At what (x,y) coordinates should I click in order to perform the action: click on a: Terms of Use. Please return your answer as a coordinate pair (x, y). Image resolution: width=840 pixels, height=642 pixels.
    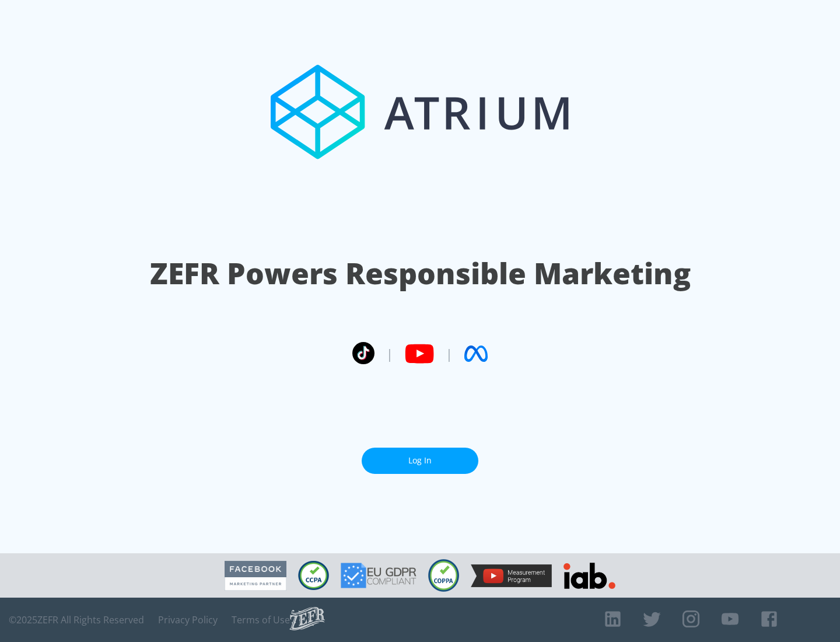
    Looking at the image, I should click on (260, 620).